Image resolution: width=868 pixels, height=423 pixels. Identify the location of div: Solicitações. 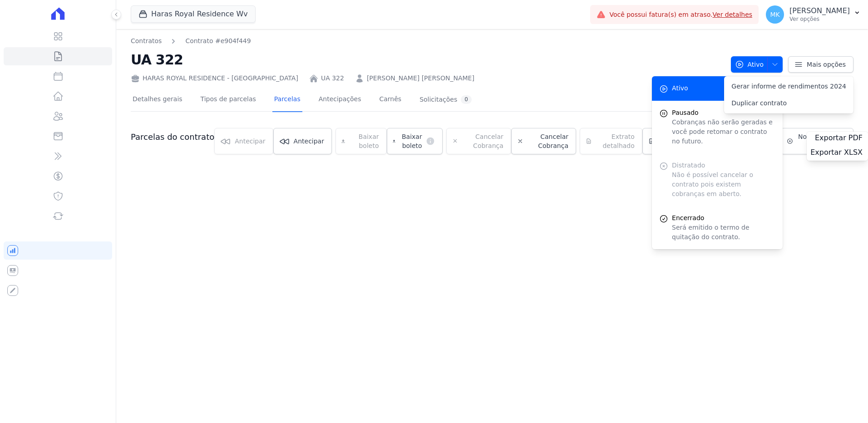
(445, 100).